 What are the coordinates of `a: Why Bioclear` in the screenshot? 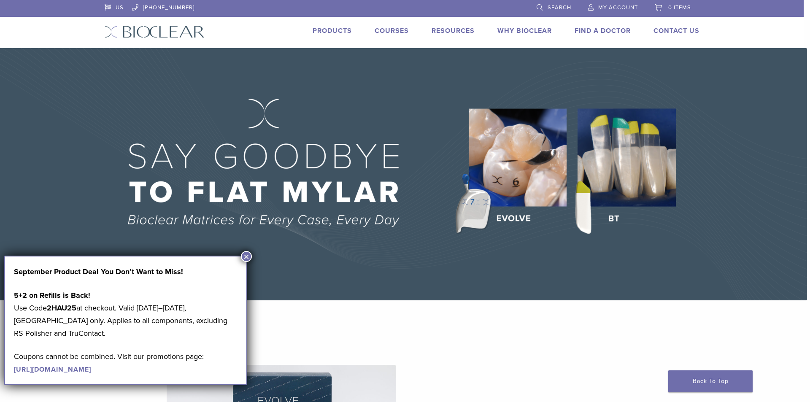 It's located at (524, 31).